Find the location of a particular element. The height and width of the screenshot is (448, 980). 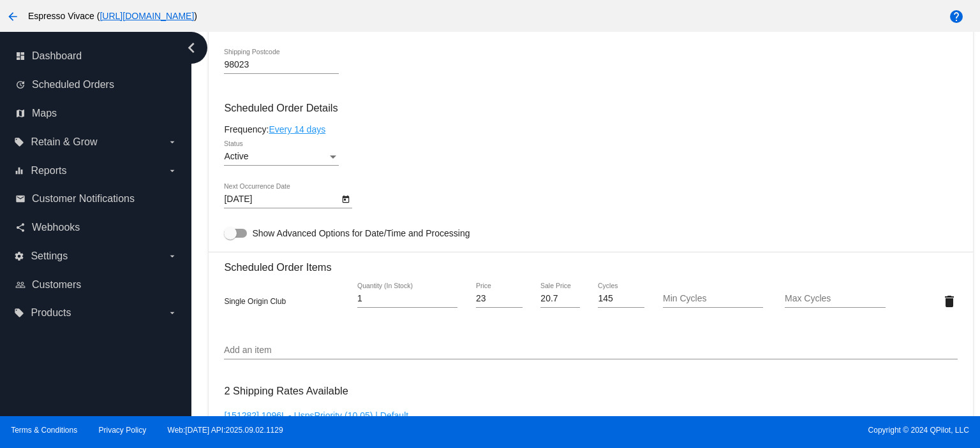

input: Price is located at coordinates (499, 299).